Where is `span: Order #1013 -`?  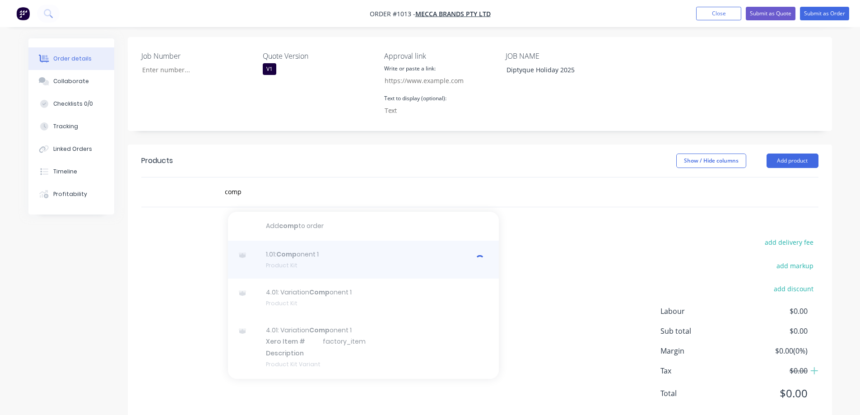 span: Order #1013 - is located at coordinates (392, 14).